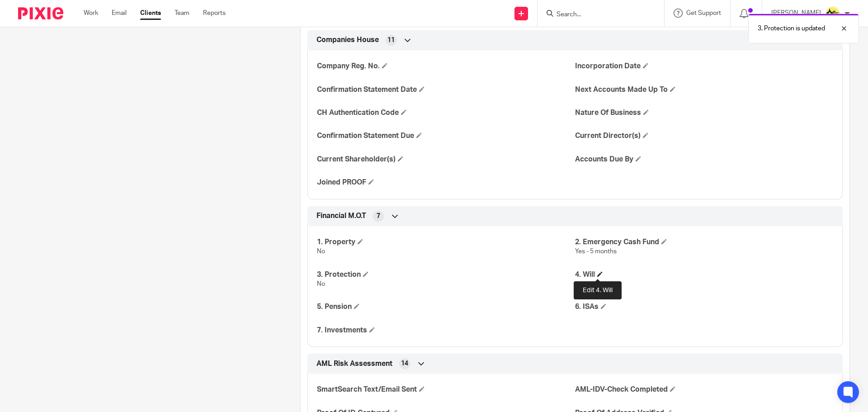  What do you see at coordinates (446, 113) in the screenshot?
I see `h4: CH Authentication Code` at bounding box center [446, 113].